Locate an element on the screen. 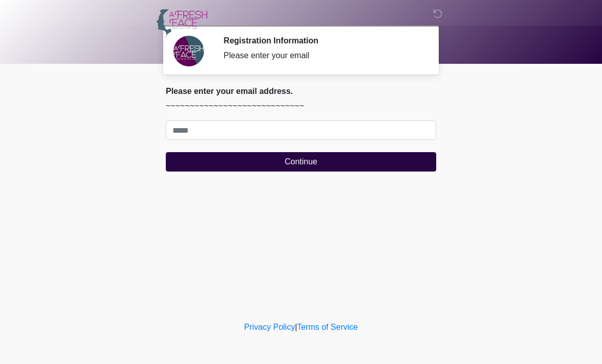 The width and height of the screenshot is (602, 364). button: Continue is located at coordinates (301, 162).